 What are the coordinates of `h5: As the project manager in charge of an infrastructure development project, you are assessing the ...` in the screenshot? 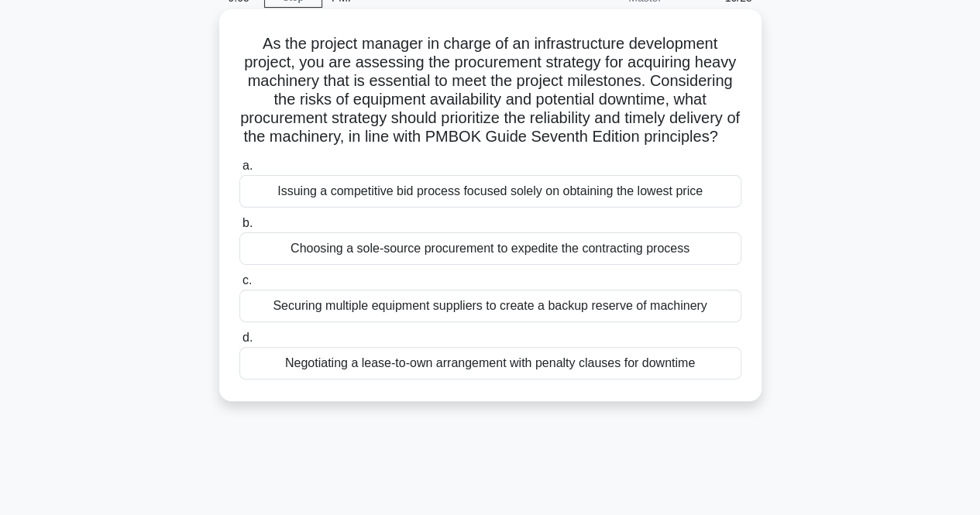 It's located at (491, 90).